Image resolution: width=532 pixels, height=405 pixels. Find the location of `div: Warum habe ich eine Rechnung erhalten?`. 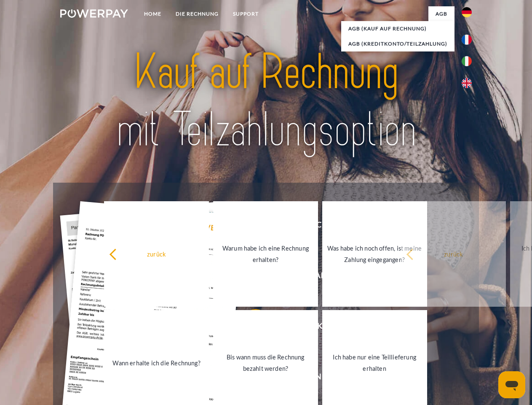

div: Warum habe ich eine Rechnung erhalten? is located at coordinates (266, 254).